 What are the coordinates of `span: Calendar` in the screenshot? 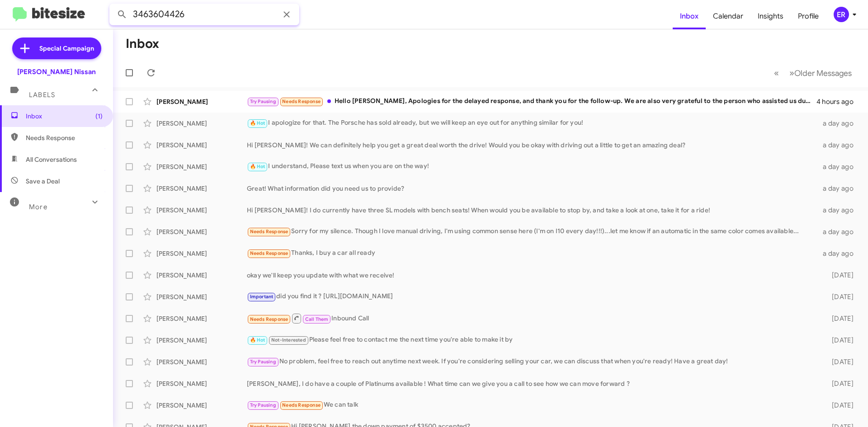 It's located at (728, 16).